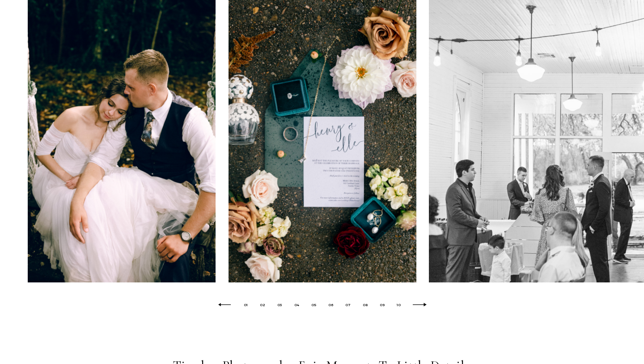 The height and width of the screenshot is (364, 644). I want to click on button: 03, so click(280, 305).